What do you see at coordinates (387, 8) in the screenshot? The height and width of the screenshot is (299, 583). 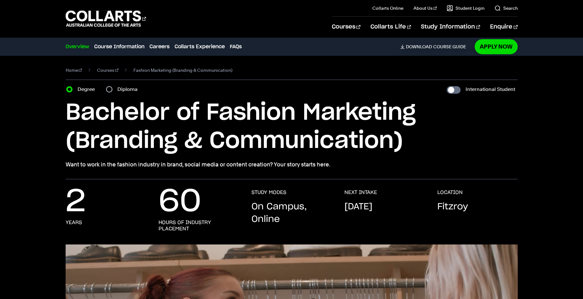 I see `a: Collarts Online` at bounding box center [387, 8].